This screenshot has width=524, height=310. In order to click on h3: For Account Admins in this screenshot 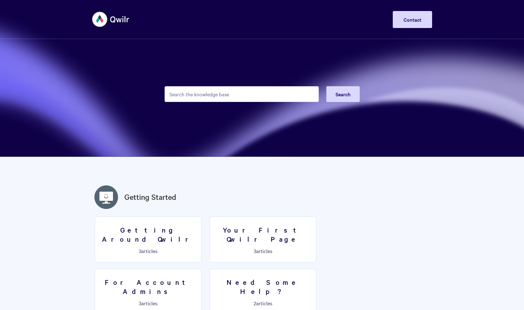, I will do `click(148, 286)`.